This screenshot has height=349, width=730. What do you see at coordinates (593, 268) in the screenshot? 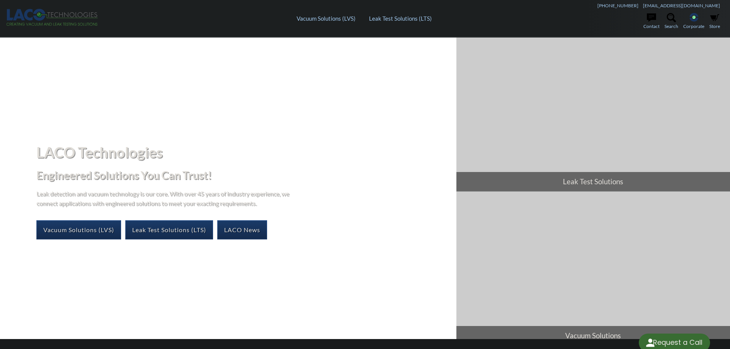
I see `a: Vacuum Solutions` at bounding box center [593, 268].